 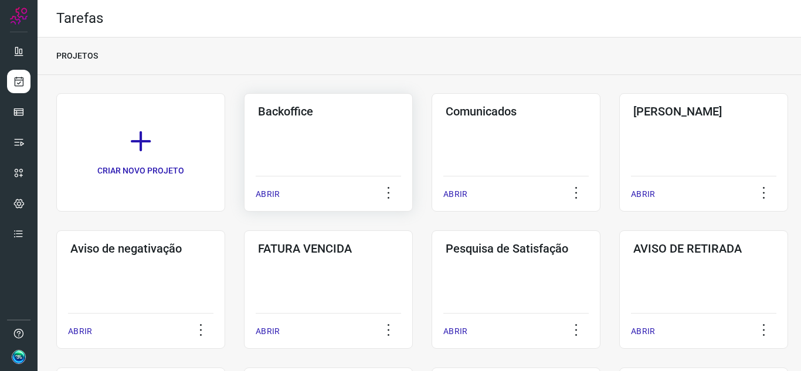 I want to click on h3: AVISO DE RETIRADA, so click(x=703, y=249).